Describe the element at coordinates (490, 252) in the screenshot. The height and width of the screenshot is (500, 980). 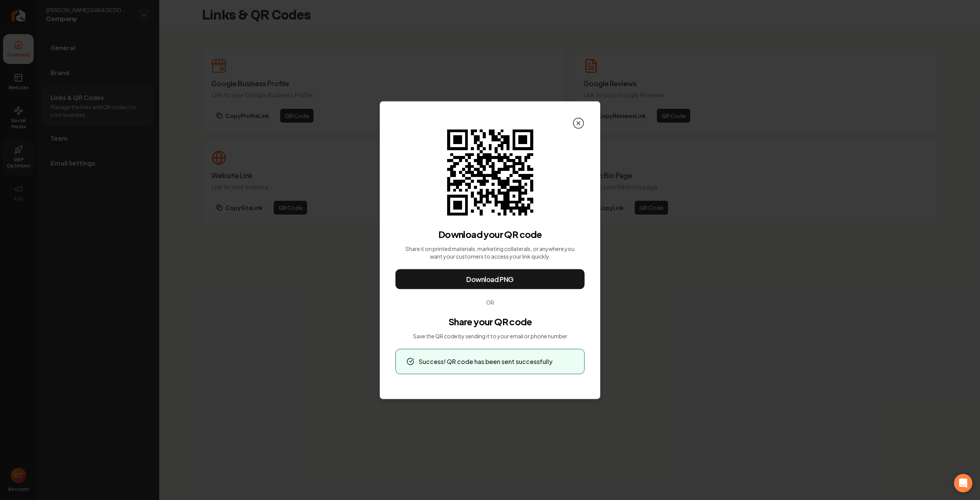
I see `p: Share it on printed materials, marketing collaterals, or anywhere you want your customers to acce...` at that location.